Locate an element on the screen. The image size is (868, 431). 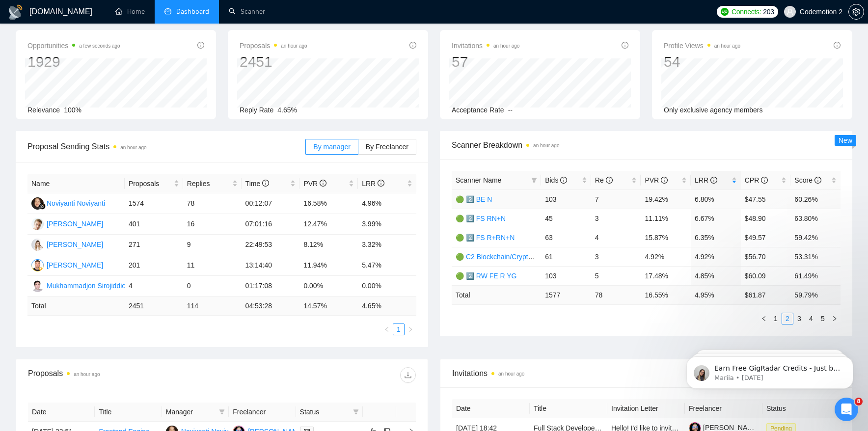
div: Noviyanti Noviyanti is located at coordinates (76, 203).